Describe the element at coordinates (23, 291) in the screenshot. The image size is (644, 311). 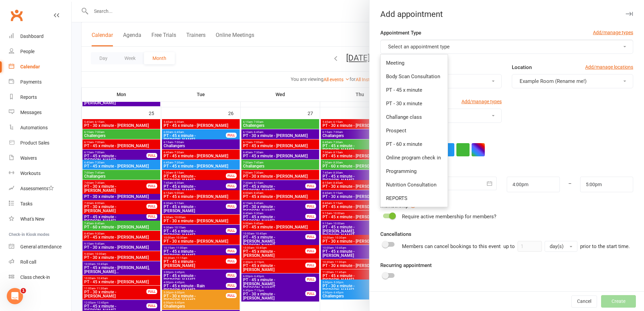
I see `span: 1` at that location.